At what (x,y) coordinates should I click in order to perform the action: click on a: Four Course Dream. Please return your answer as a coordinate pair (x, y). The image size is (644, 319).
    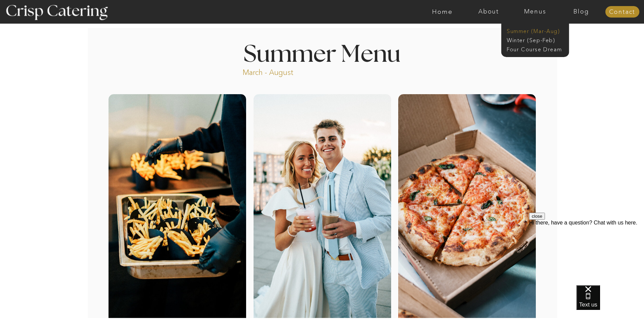
    Looking at the image, I should click on (537, 48).